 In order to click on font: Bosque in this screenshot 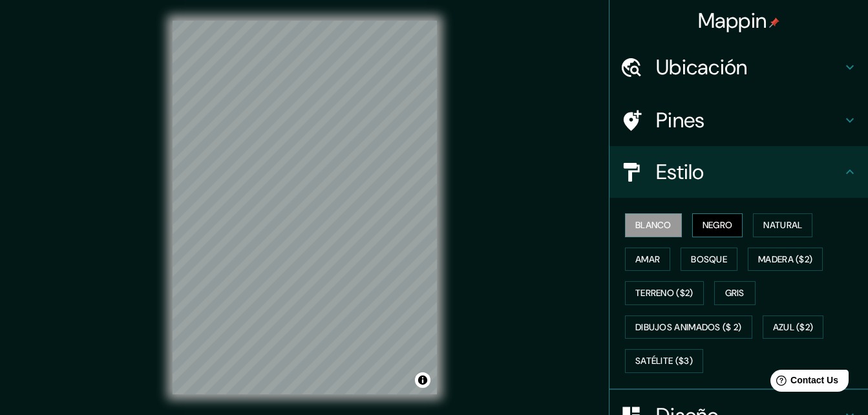, I will do `click(709, 259)`.